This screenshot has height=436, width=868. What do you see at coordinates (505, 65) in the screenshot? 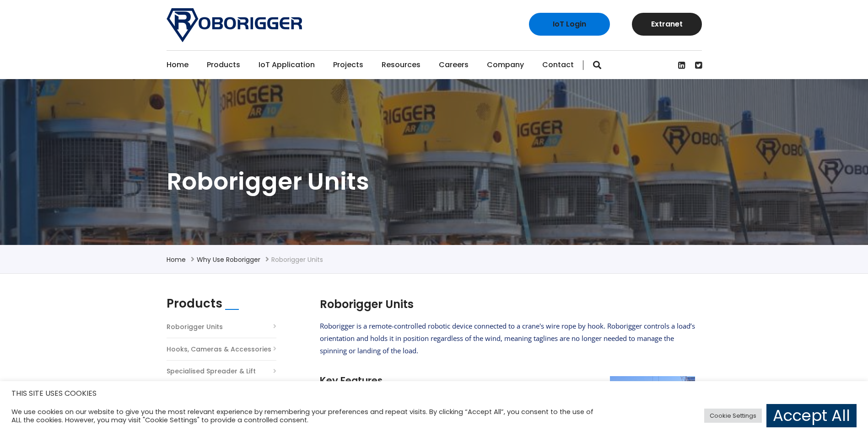
I see `a: Company` at bounding box center [505, 65].